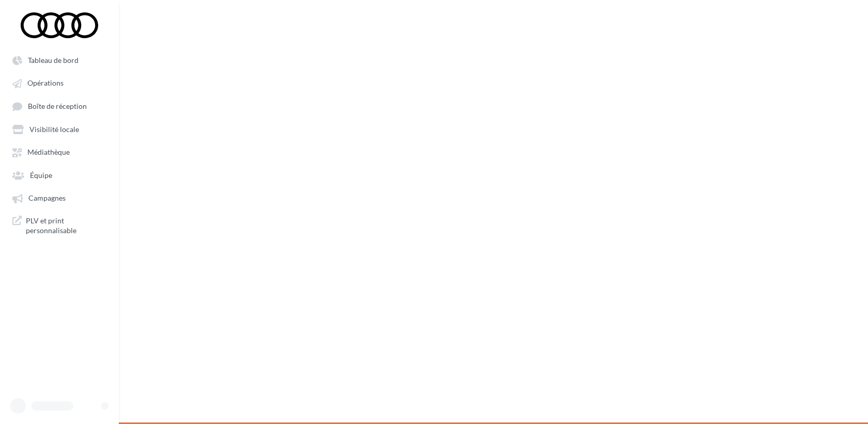 The height and width of the screenshot is (424, 868). Describe the element at coordinates (60, 60) in the screenshot. I see `a: Tableau de bord` at that location.